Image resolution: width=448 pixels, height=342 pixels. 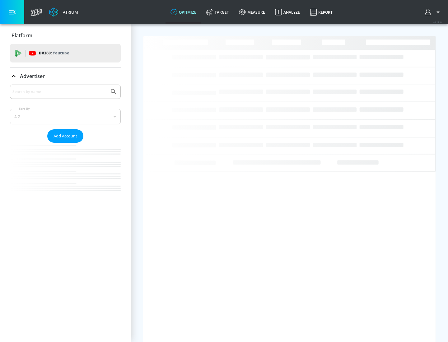 I want to click on input: Search by name, so click(x=59, y=92).